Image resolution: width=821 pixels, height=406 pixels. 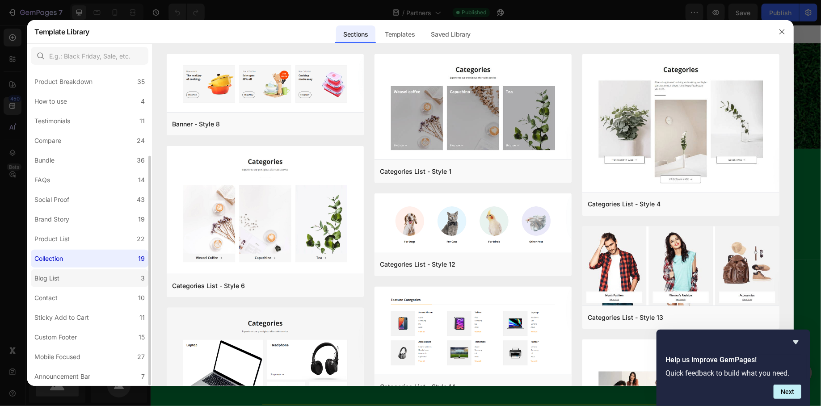 I want to click on div: Categories List - Style 4, so click(x=624, y=204).